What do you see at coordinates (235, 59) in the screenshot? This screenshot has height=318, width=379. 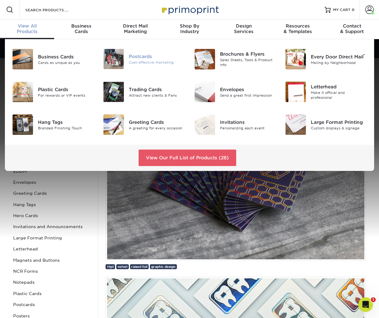 I see `a: Brochures & Flyers Brochures & Flyers Sales Sheets, Tools & Product Info` at bounding box center [235, 59].